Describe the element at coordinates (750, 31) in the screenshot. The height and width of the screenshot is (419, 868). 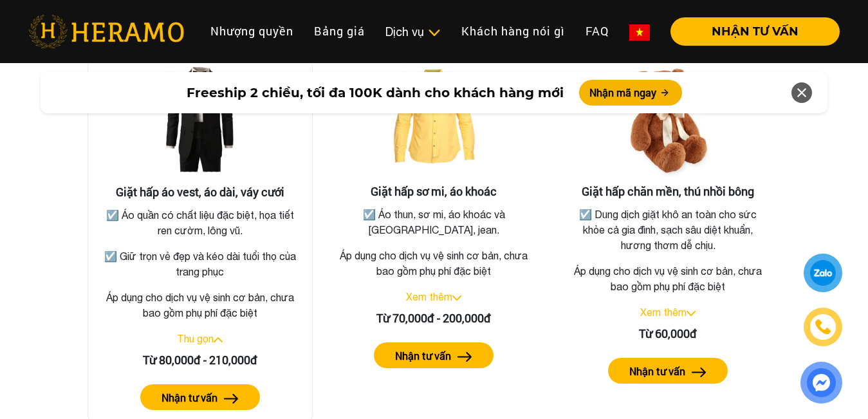
I see `a: NHẬN TƯ VẤN` at that location.